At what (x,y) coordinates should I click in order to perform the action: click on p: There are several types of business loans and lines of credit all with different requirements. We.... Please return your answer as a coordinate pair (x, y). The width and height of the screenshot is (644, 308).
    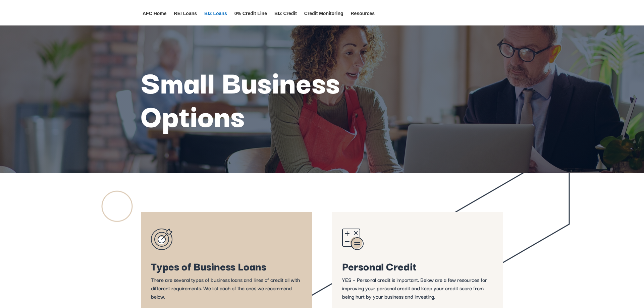
    Looking at the image, I should click on (226, 291).